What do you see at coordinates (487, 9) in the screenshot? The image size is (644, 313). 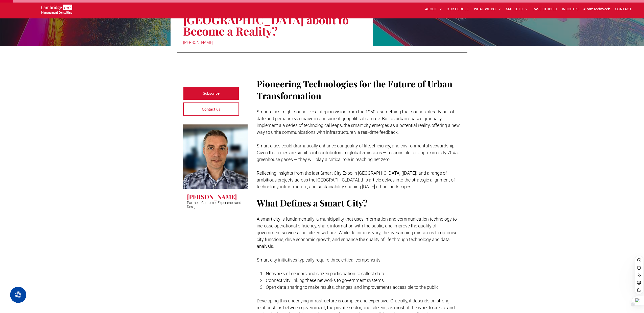 I see `a: WHAT WE DO` at bounding box center [487, 9].